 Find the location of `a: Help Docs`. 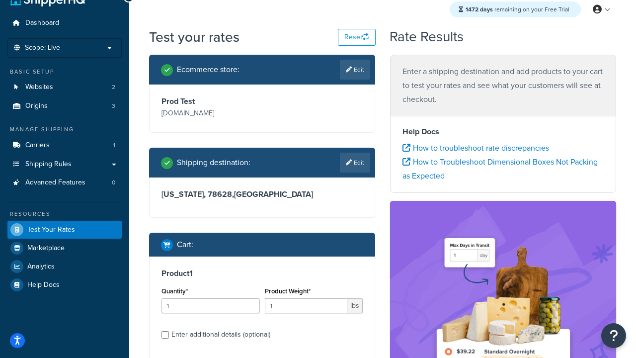

a: Help Docs is located at coordinates (65, 285).